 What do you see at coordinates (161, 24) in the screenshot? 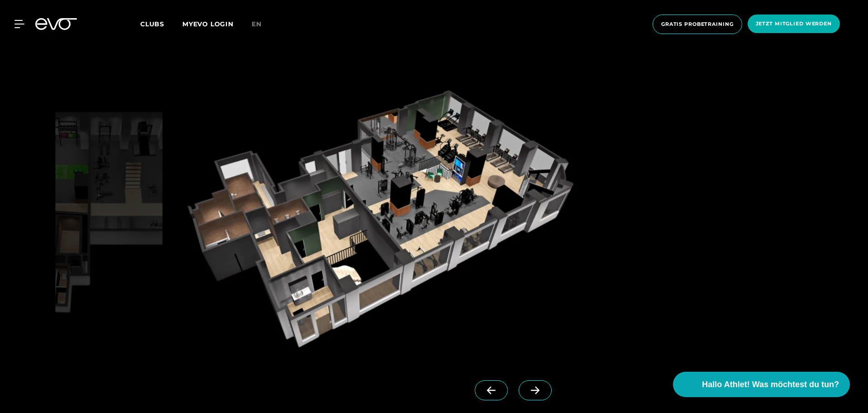
I see `a: Clubs` at bounding box center [161, 24].